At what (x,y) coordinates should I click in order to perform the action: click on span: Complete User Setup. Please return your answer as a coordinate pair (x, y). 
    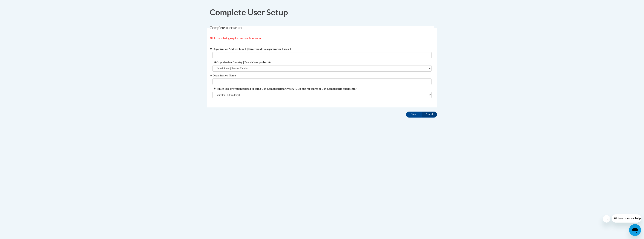
    Looking at the image, I should click on (249, 12).